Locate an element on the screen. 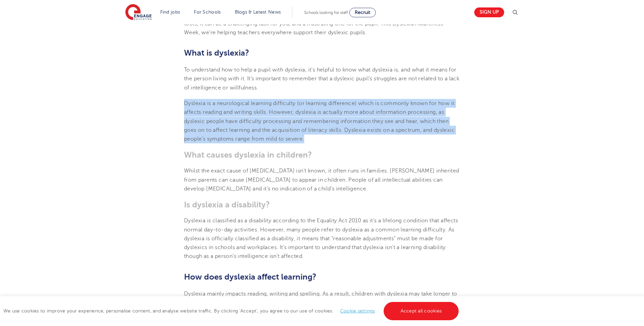  a: For Schools is located at coordinates (207, 12).